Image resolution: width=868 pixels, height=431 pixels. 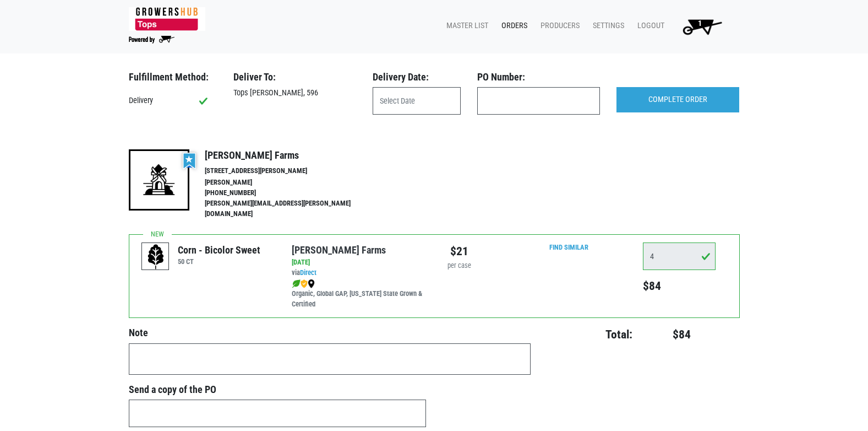 I want to click on a: 1, so click(x=700, y=27).